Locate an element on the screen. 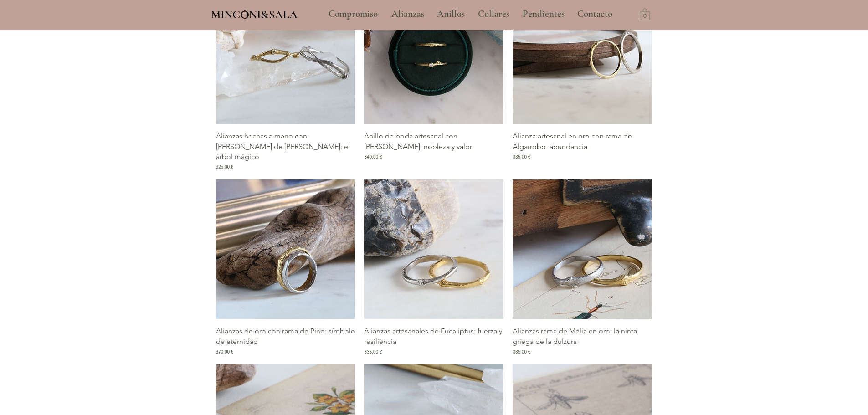 This screenshot has height=415, width=868. p: Alianzas is located at coordinates (408, 14).